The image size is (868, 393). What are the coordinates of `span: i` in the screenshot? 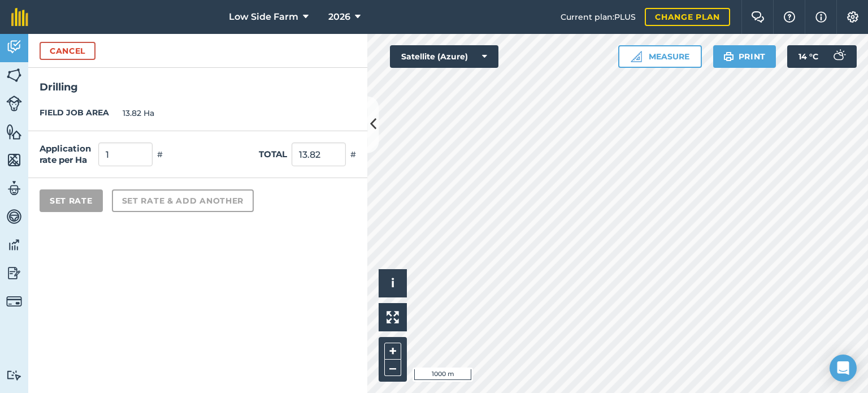 It's located at (393, 283).